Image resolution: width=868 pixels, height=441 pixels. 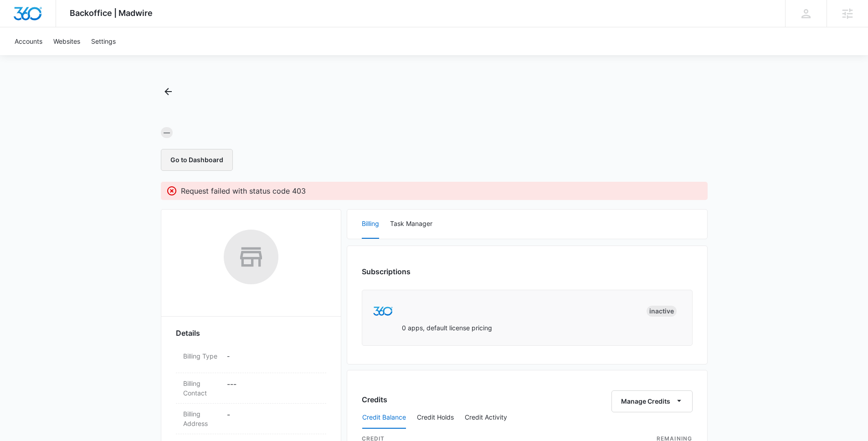 What do you see at coordinates (384, 417) in the screenshot?
I see `button: Credit Balance` at bounding box center [384, 417].